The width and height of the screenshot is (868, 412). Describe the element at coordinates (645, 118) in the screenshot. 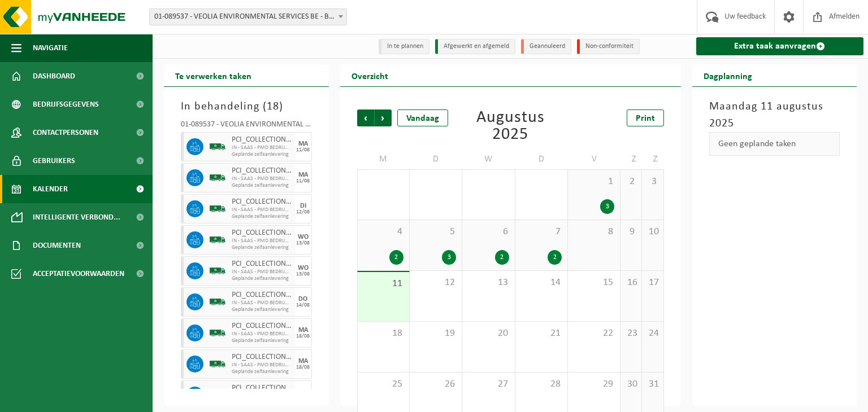

I see `a: Print` at that location.